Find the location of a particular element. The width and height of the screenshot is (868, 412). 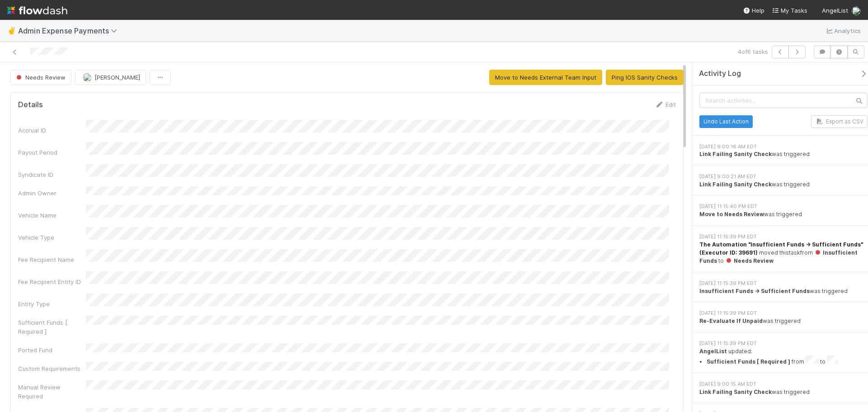

strong: Sufficient Funds [ Required ] is located at coordinates (748, 361).